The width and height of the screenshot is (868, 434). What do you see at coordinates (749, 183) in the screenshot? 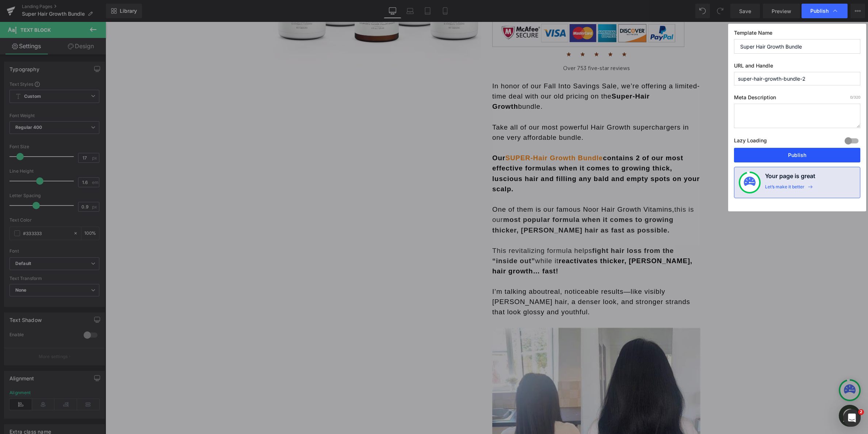
I see `img: onboarding-status.svg` at bounding box center [749, 183].